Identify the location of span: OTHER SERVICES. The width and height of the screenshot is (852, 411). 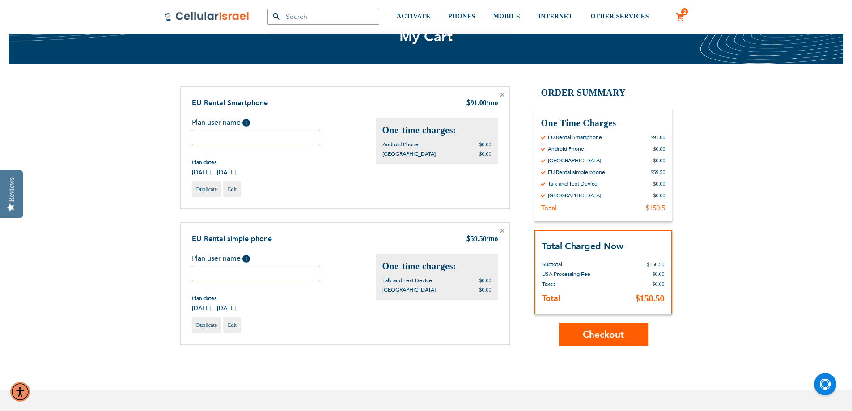
(620, 16).